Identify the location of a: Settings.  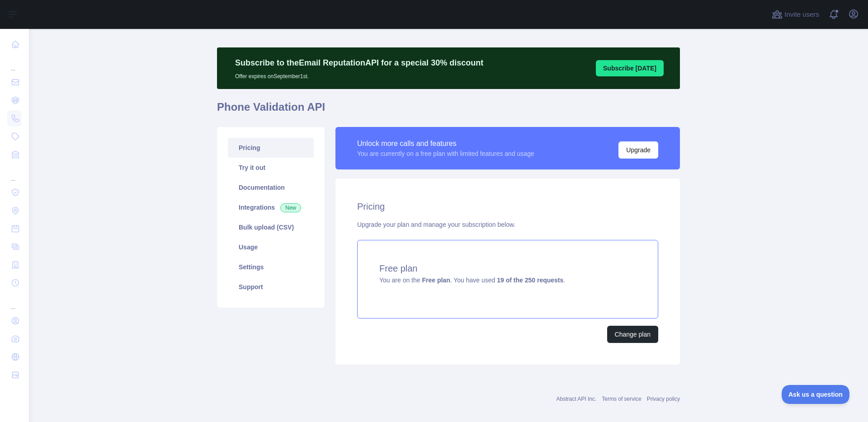
(271, 267).